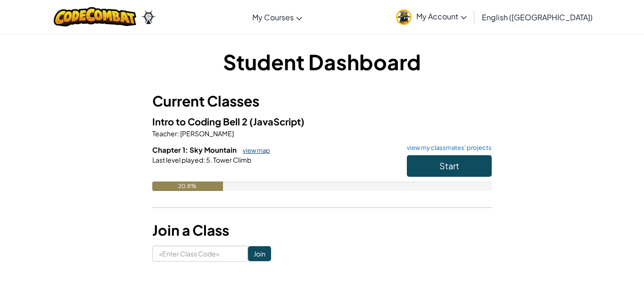 The height and width of the screenshot is (305, 644). I want to click on span: My Courses, so click(273, 17).